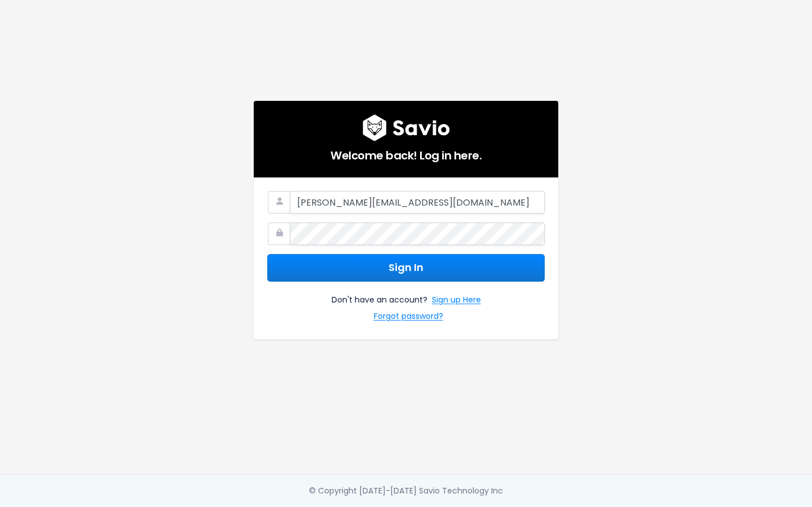  What do you see at coordinates (456, 301) in the screenshot?
I see `a: Sign up Here` at bounding box center [456, 301].